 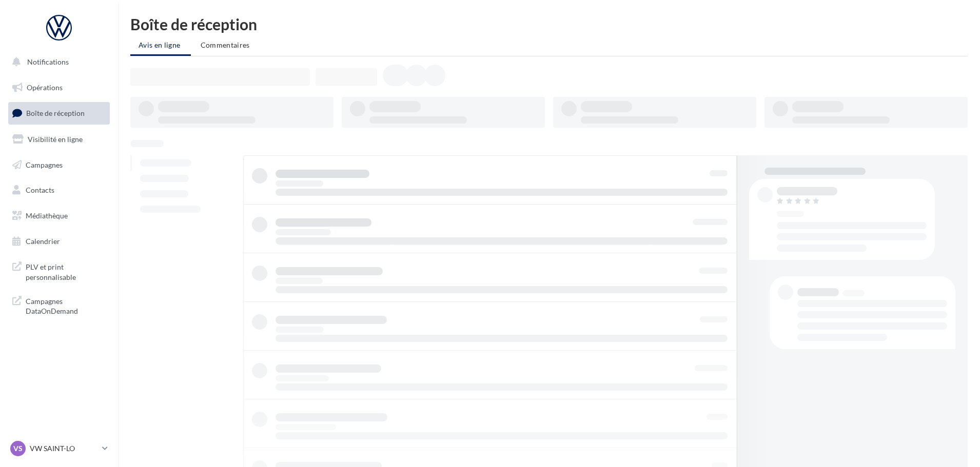 I want to click on a: VS VW SAINT-LO, so click(x=59, y=448).